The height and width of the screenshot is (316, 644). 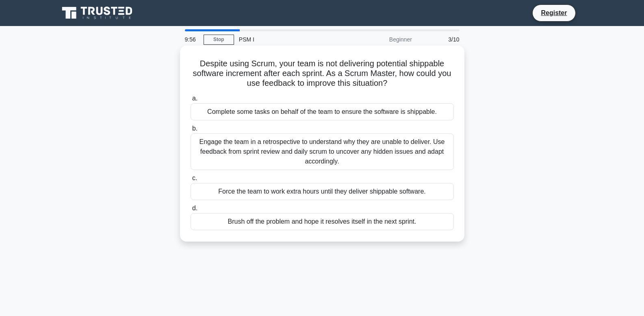 I want to click on span: d., so click(x=195, y=208).